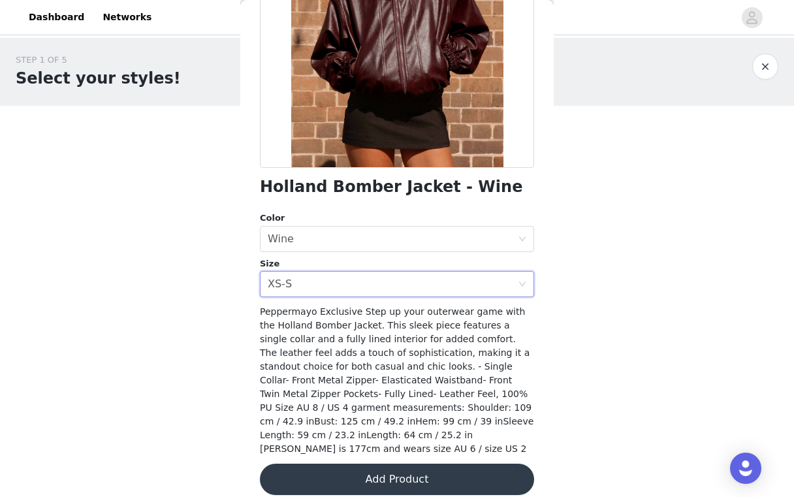  I want to click on div: Size, so click(397, 264).